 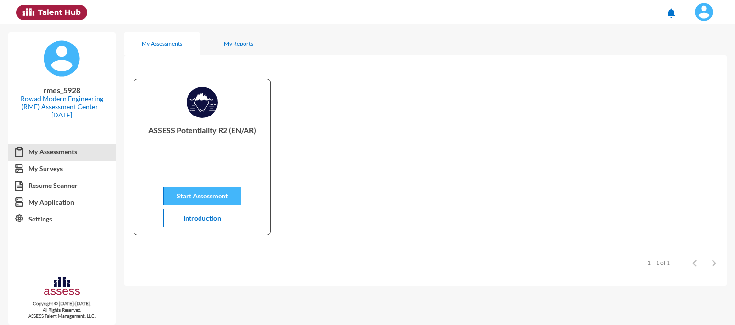 What do you see at coordinates (202, 217) in the screenshot?
I see `span: Introduction` at bounding box center [202, 217].